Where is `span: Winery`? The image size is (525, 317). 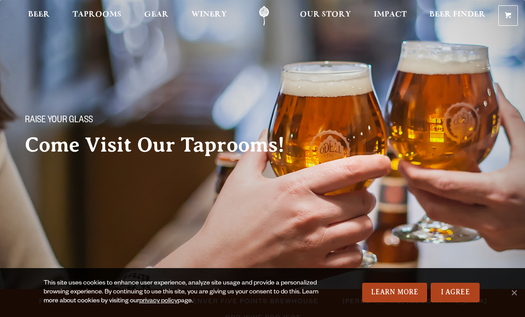
span: Winery is located at coordinates (209, 15).